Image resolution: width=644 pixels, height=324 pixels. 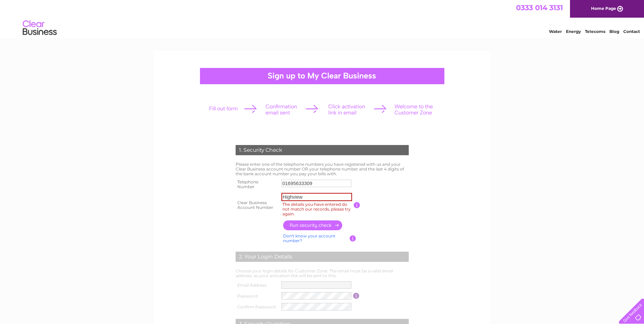 I want to click on td: Please enter one of the telephone numbers you have registered with us and your Clear Business acc..., so click(x=322, y=169).